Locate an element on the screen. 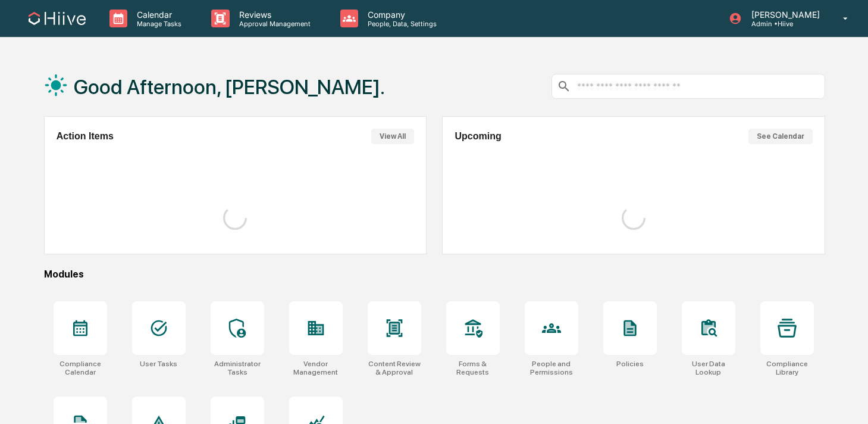  button: View All is located at coordinates (393, 137).